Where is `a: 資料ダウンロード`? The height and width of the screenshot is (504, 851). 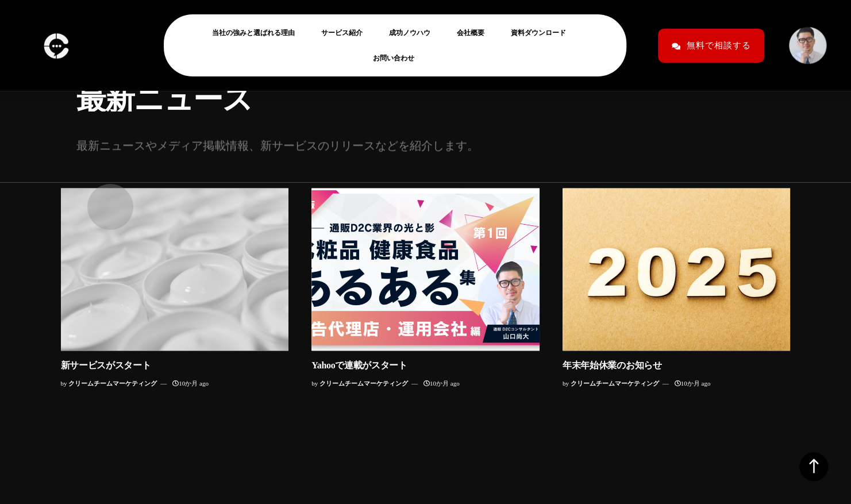
a: 資料ダウンロード is located at coordinates (543, 33).